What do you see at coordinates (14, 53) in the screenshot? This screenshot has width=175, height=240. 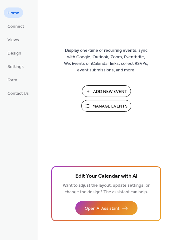 I see `span: Design` at bounding box center [14, 53].